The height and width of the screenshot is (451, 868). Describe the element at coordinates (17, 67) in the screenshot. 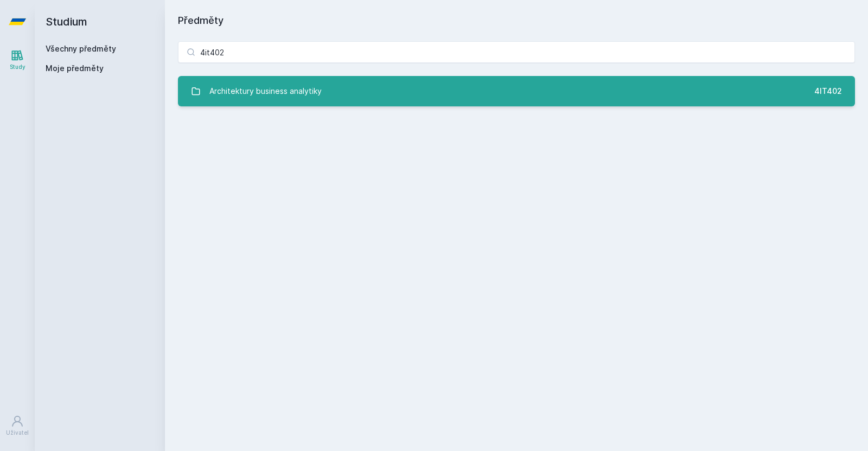

I see `div: Study` at that location.